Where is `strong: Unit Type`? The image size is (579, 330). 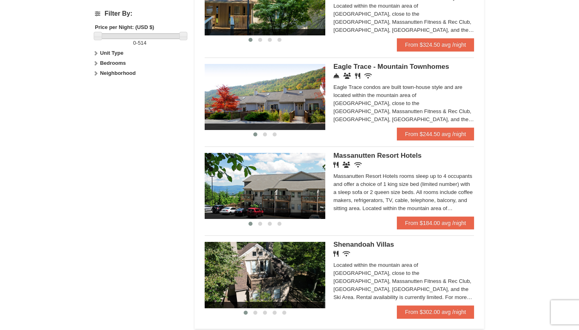
strong: Unit Type is located at coordinates (112, 53).